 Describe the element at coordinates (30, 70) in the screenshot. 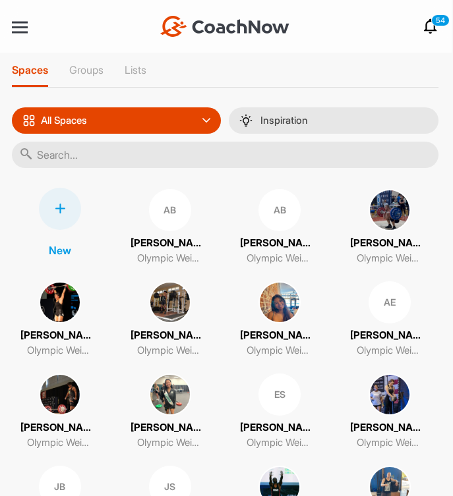

I see `p: Spaces` at that location.